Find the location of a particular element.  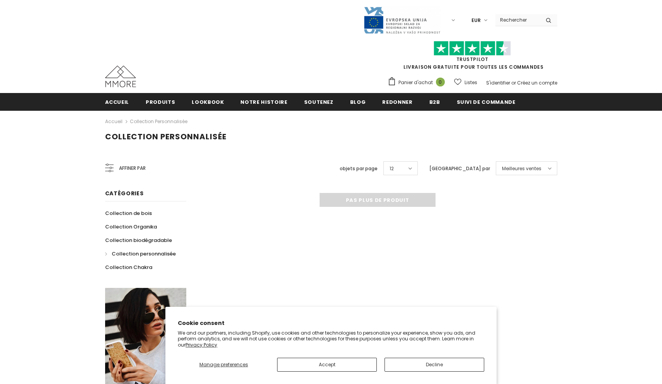

a: soutenez is located at coordinates (319, 102).